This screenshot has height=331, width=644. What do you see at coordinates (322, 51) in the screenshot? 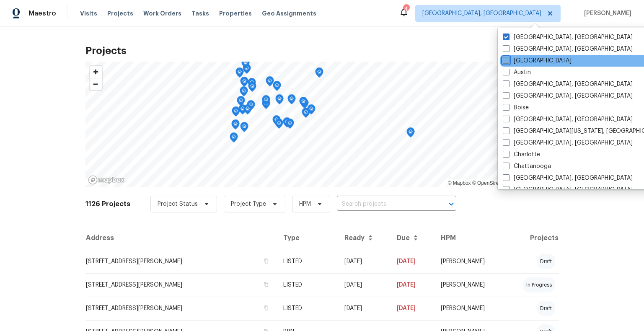
I see `h2: Projects` at bounding box center [322, 51].